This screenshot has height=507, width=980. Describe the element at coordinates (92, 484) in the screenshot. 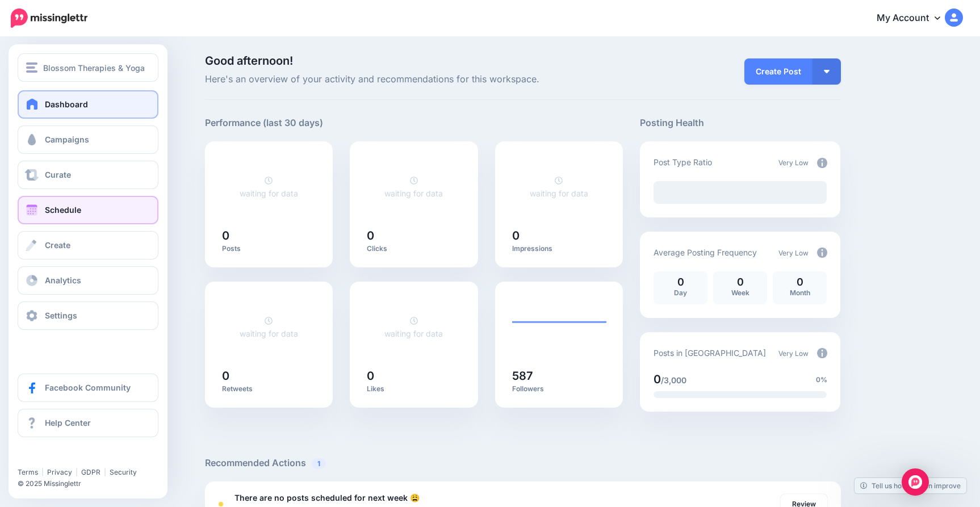

I see `li: © 2025 Missinglettr` at that location.